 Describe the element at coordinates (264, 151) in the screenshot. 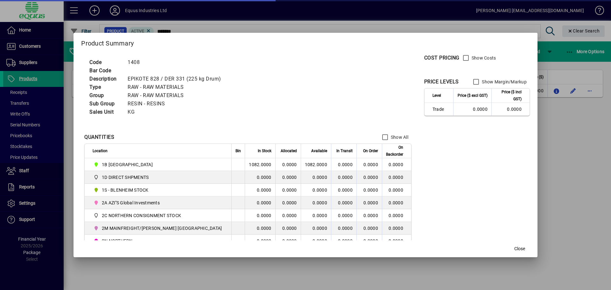

I see `span: In Stock` at that location.